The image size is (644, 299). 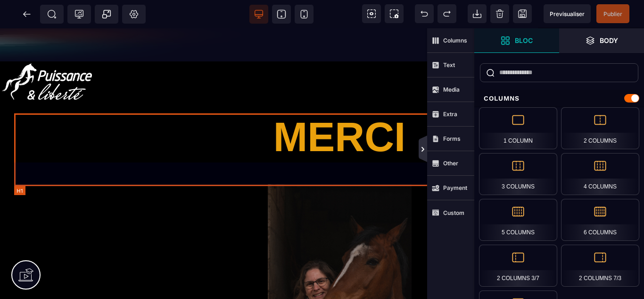 What do you see at coordinates (134, 14) in the screenshot?
I see `span: Setting Body` at bounding box center [134, 14].